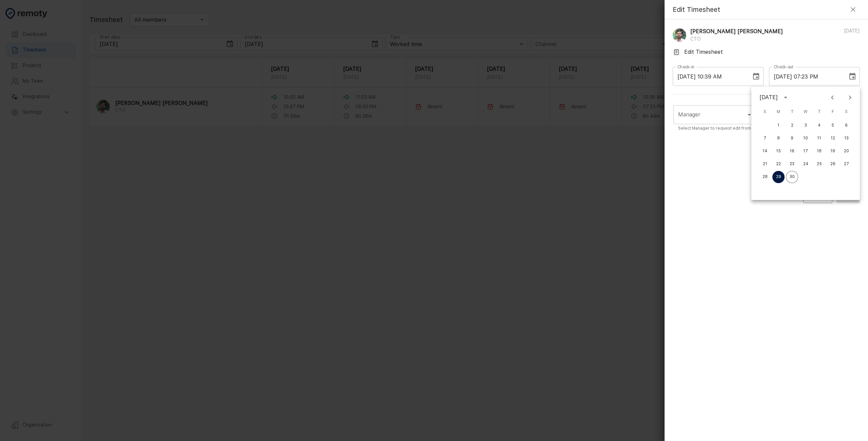 The image size is (868, 441). What do you see at coordinates (779, 151) in the screenshot?
I see `button: 15` at bounding box center [779, 151].